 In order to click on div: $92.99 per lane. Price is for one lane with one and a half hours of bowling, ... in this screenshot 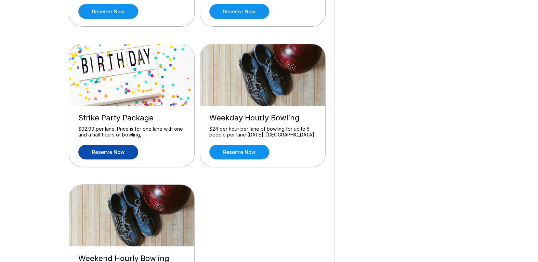, I will do `click(132, 132)`.